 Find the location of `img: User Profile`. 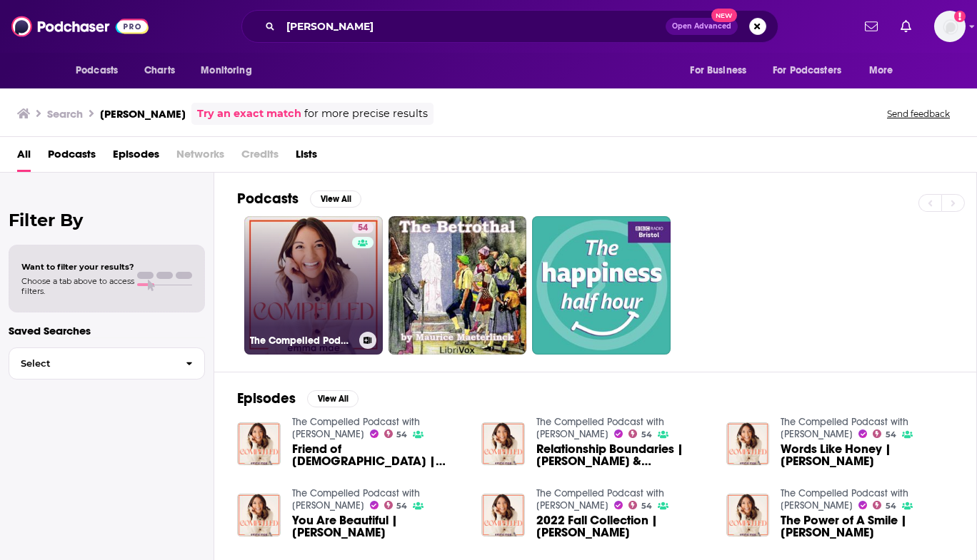

img: User Profile is located at coordinates (950, 26).